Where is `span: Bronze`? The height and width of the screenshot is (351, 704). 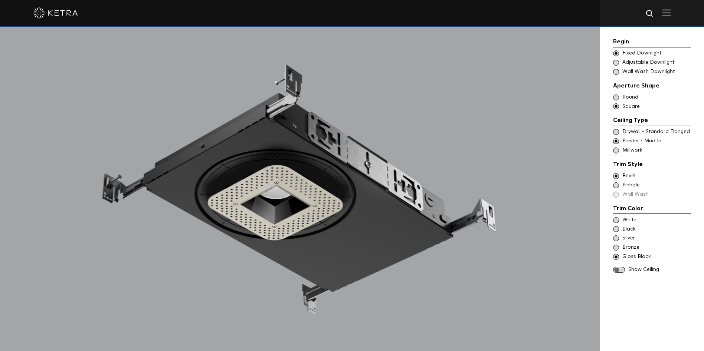 span: Bronze is located at coordinates (656, 248).